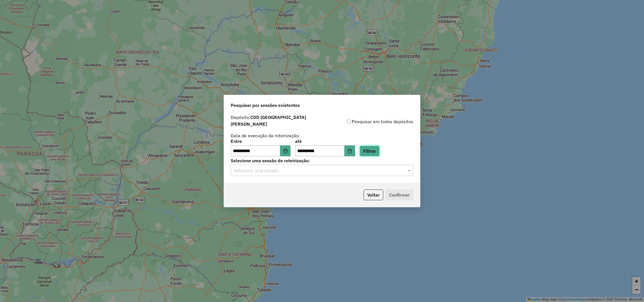  What do you see at coordinates (322, 160) in the screenshot?
I see `label: Selecione uma sessão de roteirização:` at bounding box center [322, 160].